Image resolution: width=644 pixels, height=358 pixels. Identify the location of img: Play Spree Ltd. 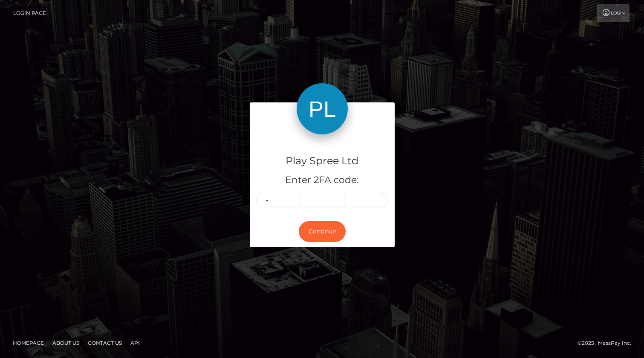
(323, 109).